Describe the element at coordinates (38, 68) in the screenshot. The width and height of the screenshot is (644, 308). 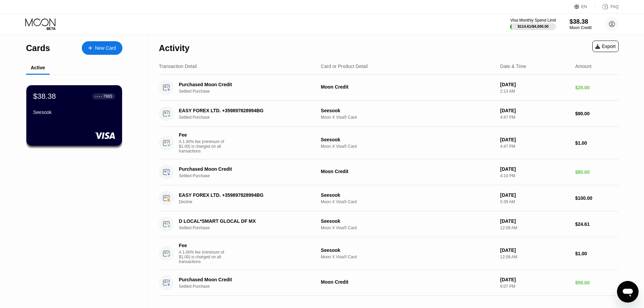
I see `div: Active` at that location.